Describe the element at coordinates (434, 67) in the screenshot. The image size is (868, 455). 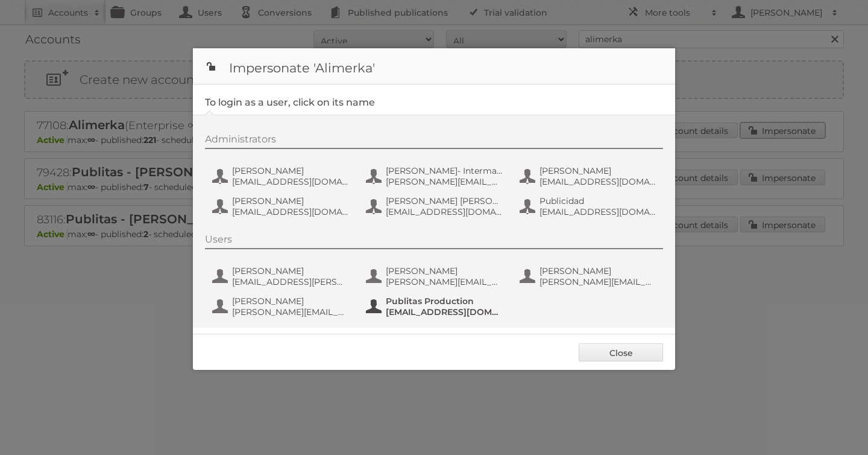
I see `h1: Impersonate 'Alimerka'` at that location.